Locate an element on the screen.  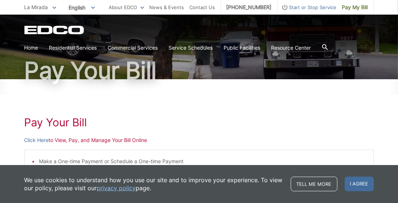
a: Tell me more is located at coordinates (314, 184).